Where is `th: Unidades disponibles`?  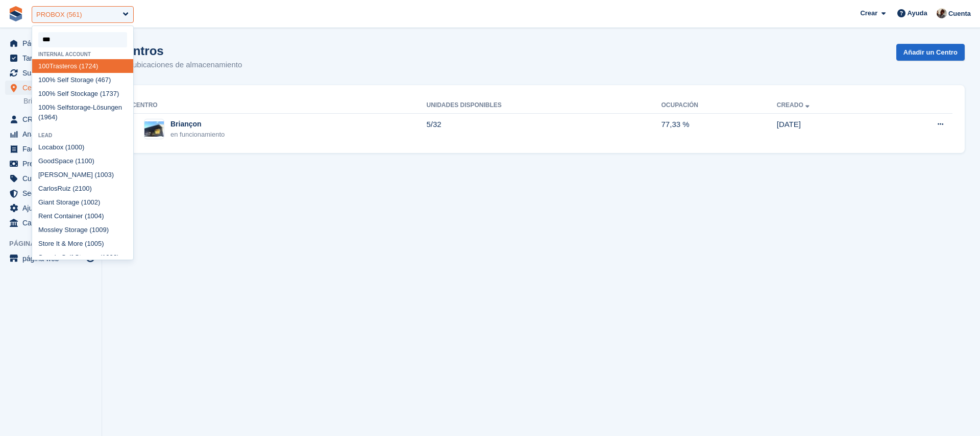
th: Unidades disponibles is located at coordinates (544, 106).